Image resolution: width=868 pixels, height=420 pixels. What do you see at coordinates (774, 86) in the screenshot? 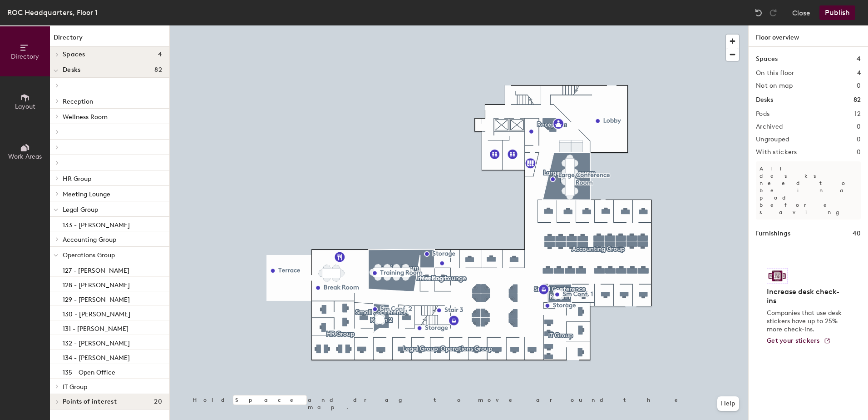
I see `h2: Not on map` at bounding box center [774, 86].